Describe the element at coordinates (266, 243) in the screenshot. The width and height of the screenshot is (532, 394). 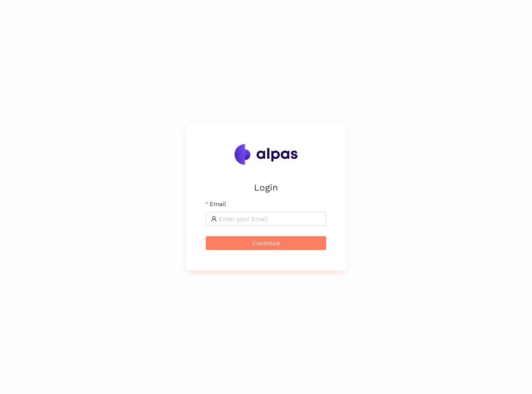
I see `span: Continue` at that location.